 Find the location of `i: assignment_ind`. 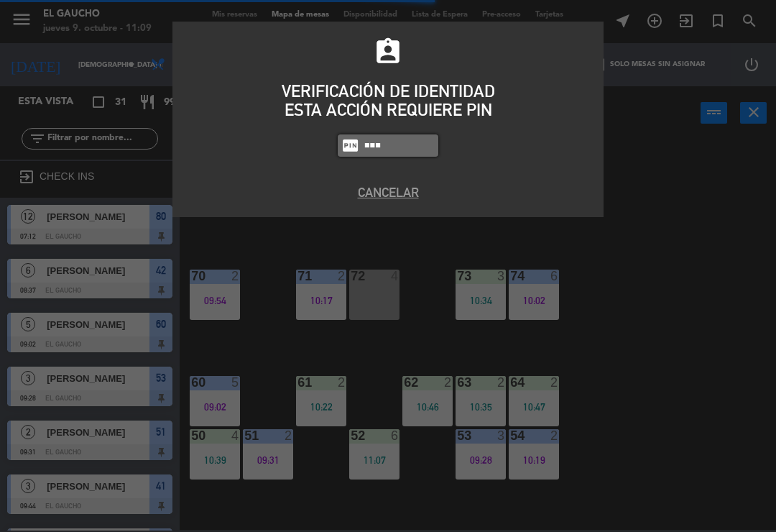

i: assignment_ind is located at coordinates (388, 52).